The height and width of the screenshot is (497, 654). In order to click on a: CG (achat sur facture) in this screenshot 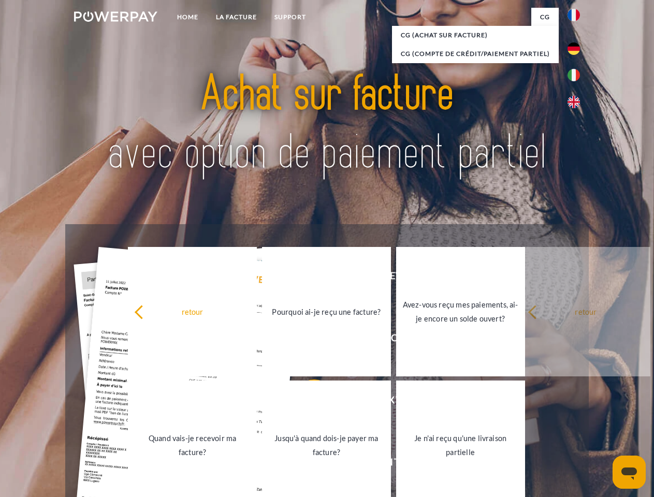, I will do `click(475, 35)`.